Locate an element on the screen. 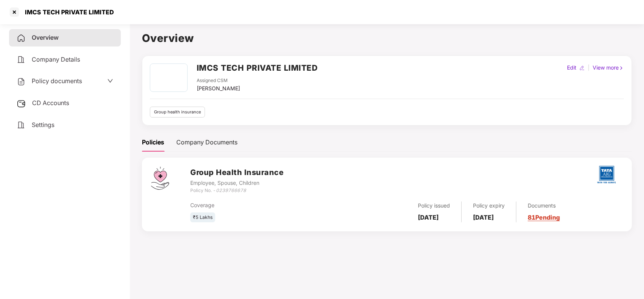 The width and height of the screenshot is (644, 299). img: rightIcon is located at coordinates (622, 68).